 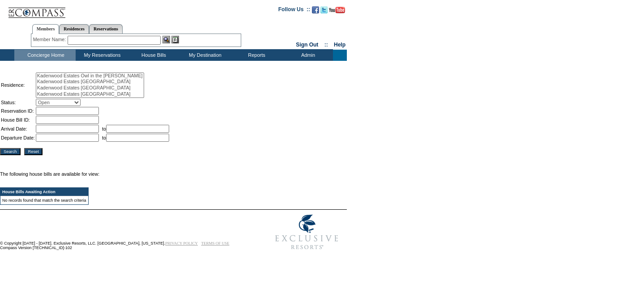 I want to click on td: House Bills, so click(x=153, y=55).